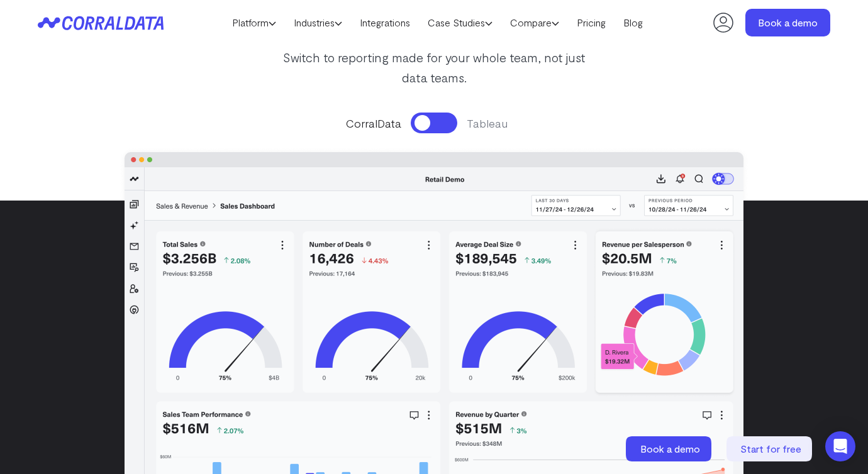 This screenshot has width=868, height=474. I want to click on span: Book a demo, so click(670, 449).